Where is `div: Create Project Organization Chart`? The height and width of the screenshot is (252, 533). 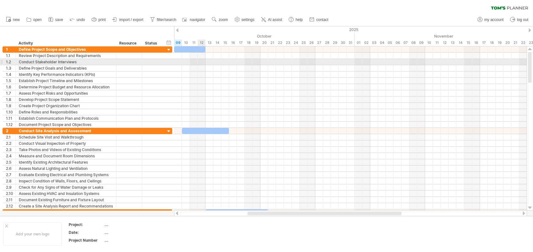
div: Create Project Organization Chart is located at coordinates (66, 106).